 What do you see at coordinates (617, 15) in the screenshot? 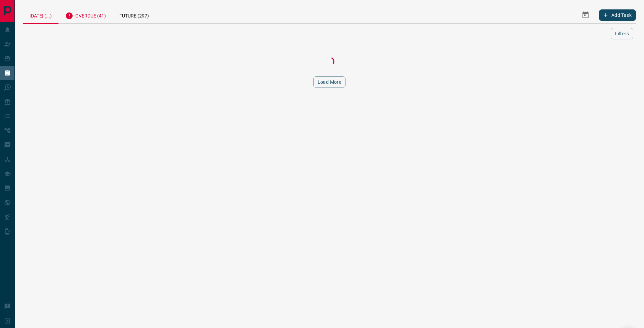
I see `button: Add Task` at bounding box center [617, 15].